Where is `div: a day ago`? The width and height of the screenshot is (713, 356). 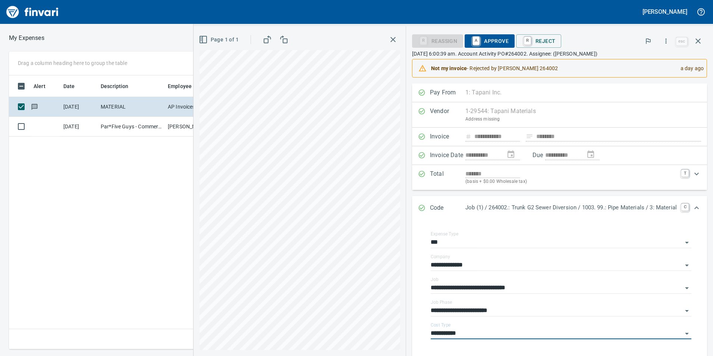 div: a day ago is located at coordinates (689, 68).